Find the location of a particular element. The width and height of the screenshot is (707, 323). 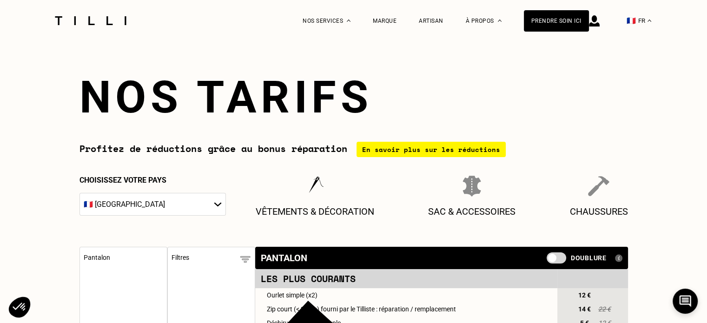

div: Prendre soin ici is located at coordinates (556, 21).